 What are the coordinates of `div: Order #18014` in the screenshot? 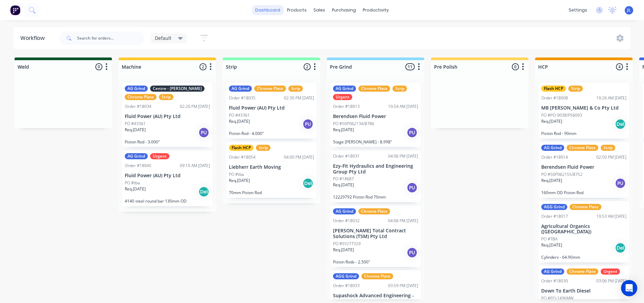 It's located at (555, 157).